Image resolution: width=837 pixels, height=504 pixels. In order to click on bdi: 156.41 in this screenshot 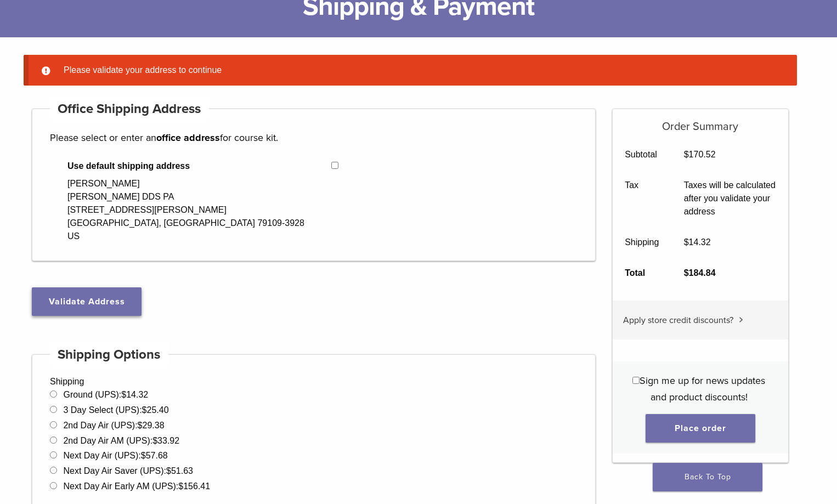, I will do `click(194, 486)`.